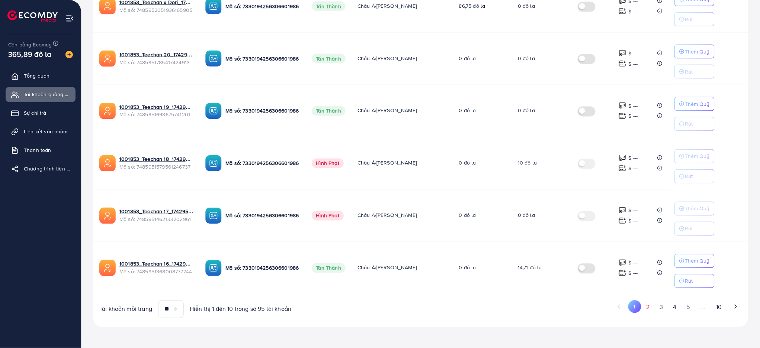  Describe the element at coordinates (32, 16) in the screenshot. I see `a: biểu trưng` at that location.